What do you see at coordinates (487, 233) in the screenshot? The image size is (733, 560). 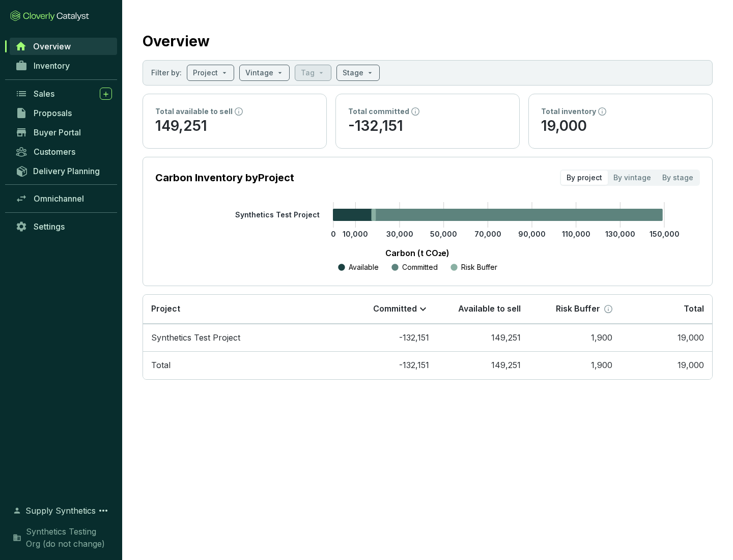 I see `tspan: 70,000` at bounding box center [487, 233].